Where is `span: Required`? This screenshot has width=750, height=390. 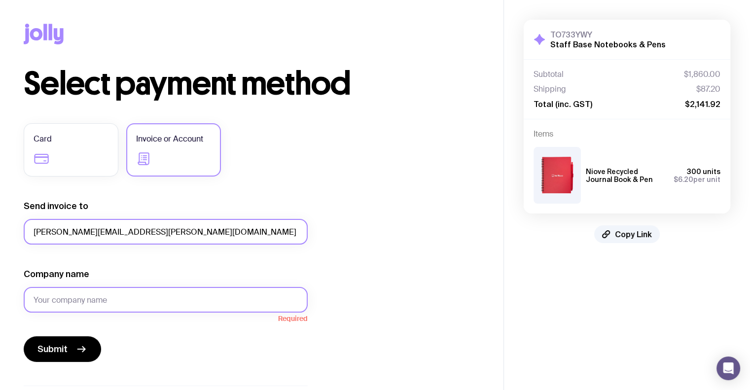
span: Required is located at coordinates (166, 318).